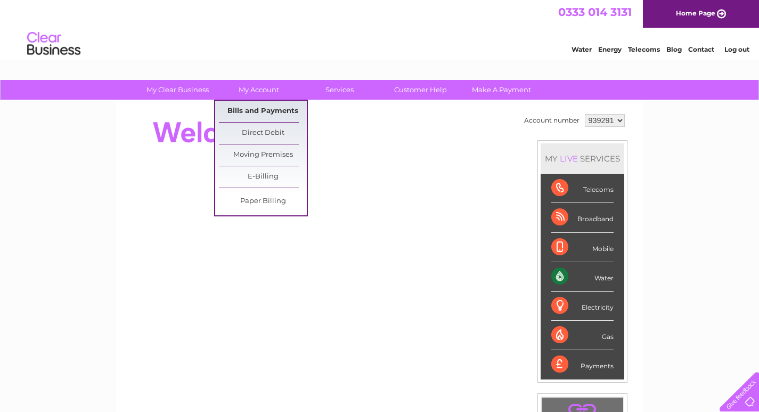  Describe the element at coordinates (737, 49) in the screenshot. I see `a: Log out` at that location.